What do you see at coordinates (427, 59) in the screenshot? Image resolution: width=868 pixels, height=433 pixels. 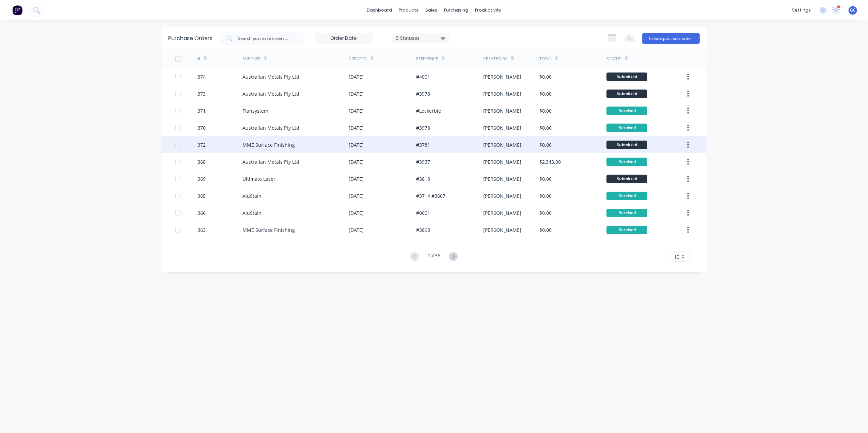 I see `div: Reference` at bounding box center [427, 59].